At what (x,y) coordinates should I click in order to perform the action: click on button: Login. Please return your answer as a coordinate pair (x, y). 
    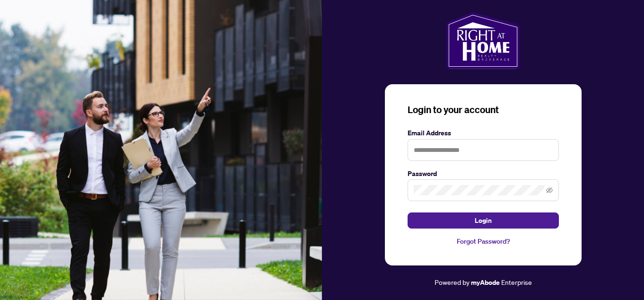
    Looking at the image, I should click on (483, 220).